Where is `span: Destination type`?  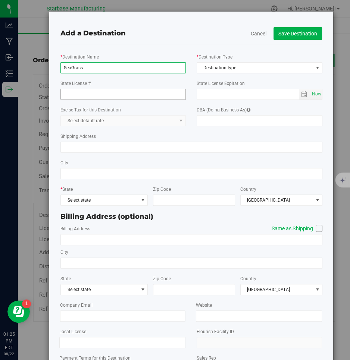
span: Destination type is located at coordinates (255, 68).